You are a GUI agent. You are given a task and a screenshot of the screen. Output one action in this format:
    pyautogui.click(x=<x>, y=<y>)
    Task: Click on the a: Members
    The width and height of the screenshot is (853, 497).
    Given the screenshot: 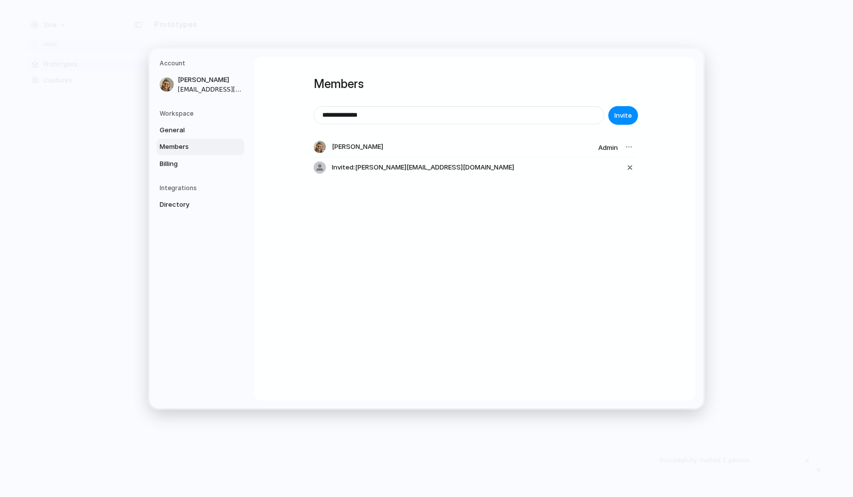 What is the action you would take?
    pyautogui.click(x=200, y=147)
    